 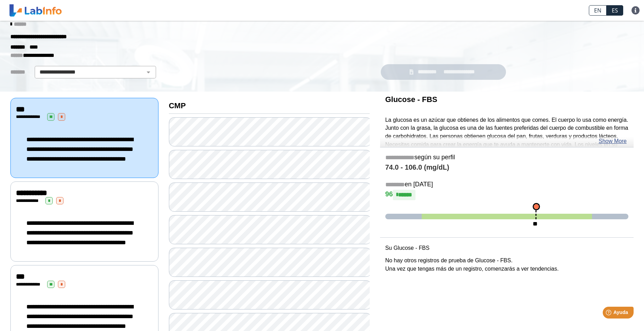 I want to click on a: EN, so click(x=597, y=11).